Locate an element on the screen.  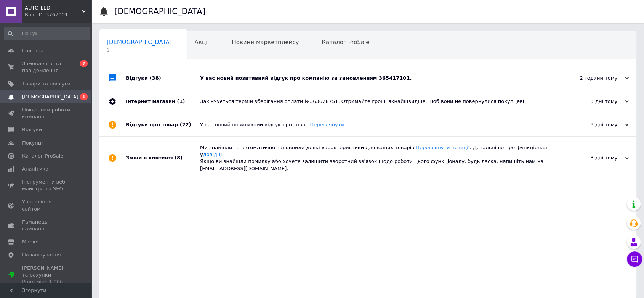
div: У вас новий позитивний відгук про компанію за замовленням 365417101. is located at coordinates (376, 78).